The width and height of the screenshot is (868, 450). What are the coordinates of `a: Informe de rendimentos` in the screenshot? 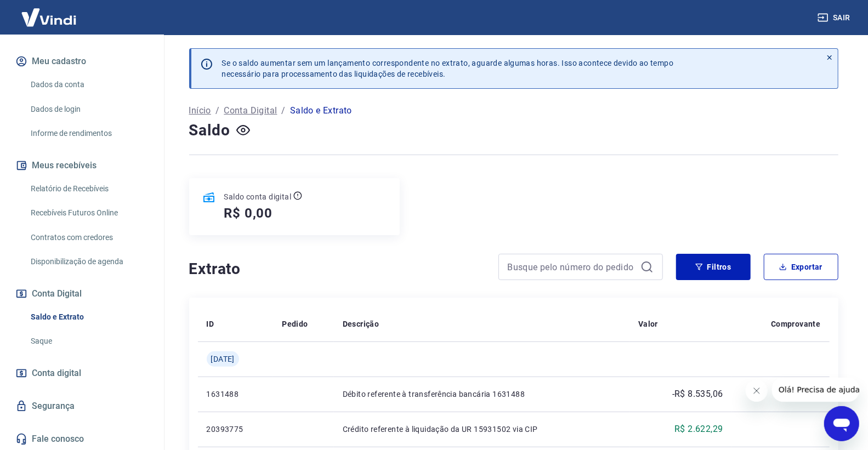 It's located at (88, 133).